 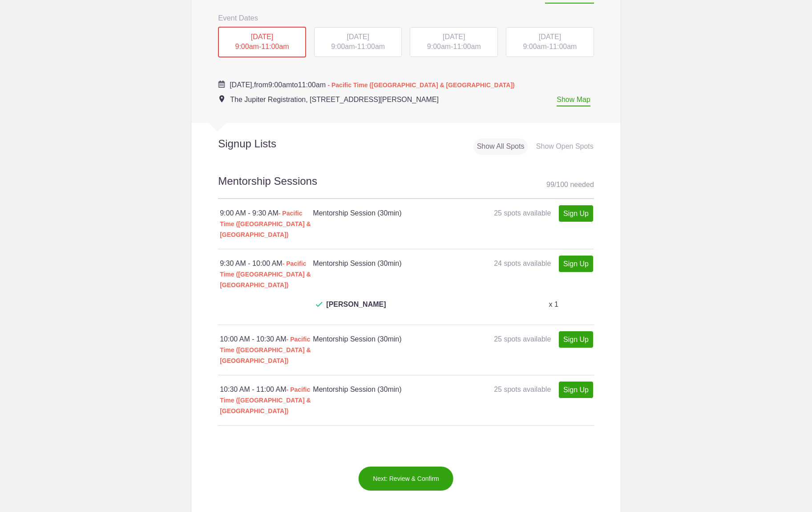 What do you see at coordinates (319, 304) in the screenshot?
I see `img: Check dark green` at bounding box center [319, 304].